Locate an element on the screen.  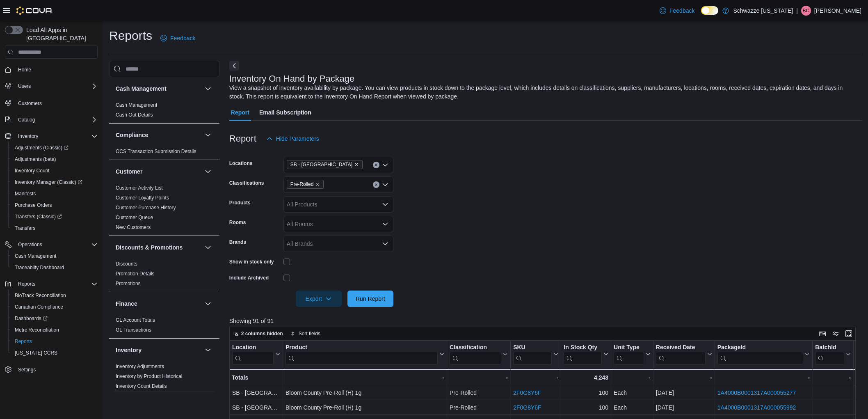
button: Cash Management is located at coordinates (54, 256).